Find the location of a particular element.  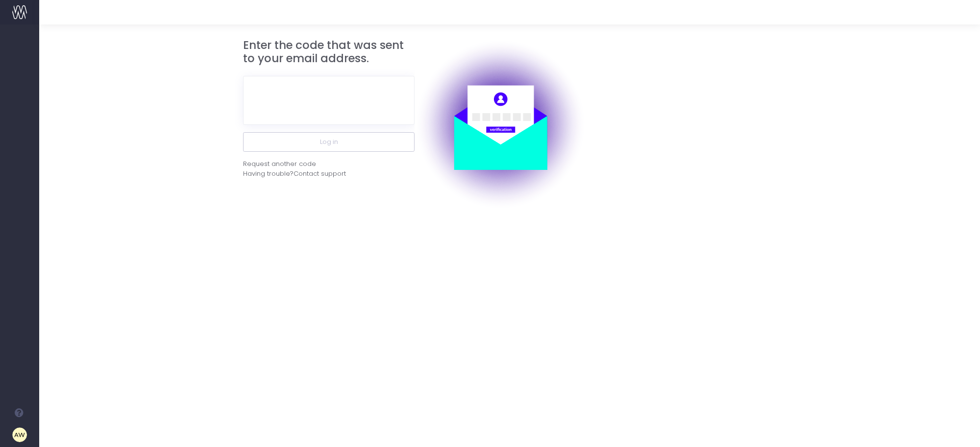

h3: Enter the code that was sent to your email address. is located at coordinates (329, 52).